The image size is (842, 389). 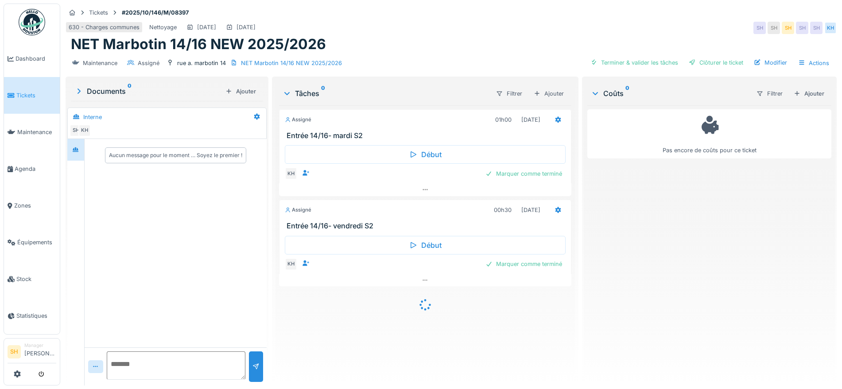 What do you see at coordinates (716, 62) in the screenshot?
I see `div: Clôturer le ticket` at bounding box center [716, 62].